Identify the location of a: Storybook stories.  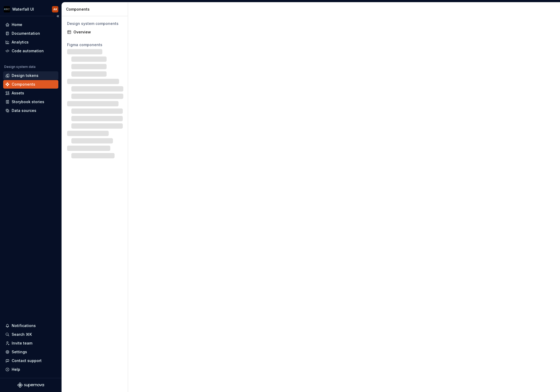
(31, 102).